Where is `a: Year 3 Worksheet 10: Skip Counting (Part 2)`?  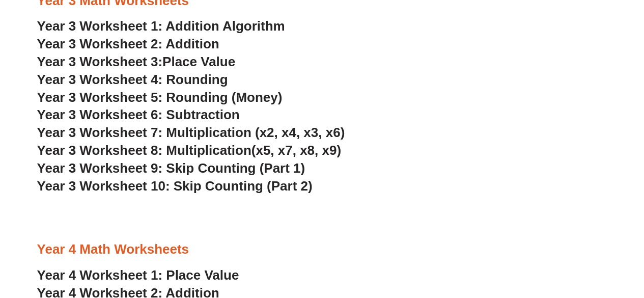
a: Year 3 Worksheet 10: Skip Counting (Part 2) is located at coordinates (175, 186).